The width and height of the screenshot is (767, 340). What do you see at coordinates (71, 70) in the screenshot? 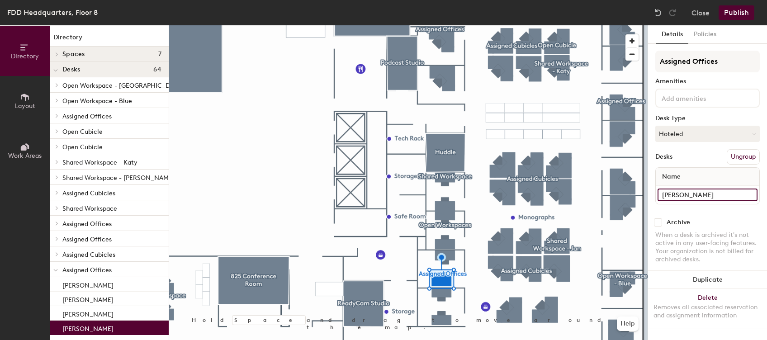
I see `span: Desks` at bounding box center [71, 70].